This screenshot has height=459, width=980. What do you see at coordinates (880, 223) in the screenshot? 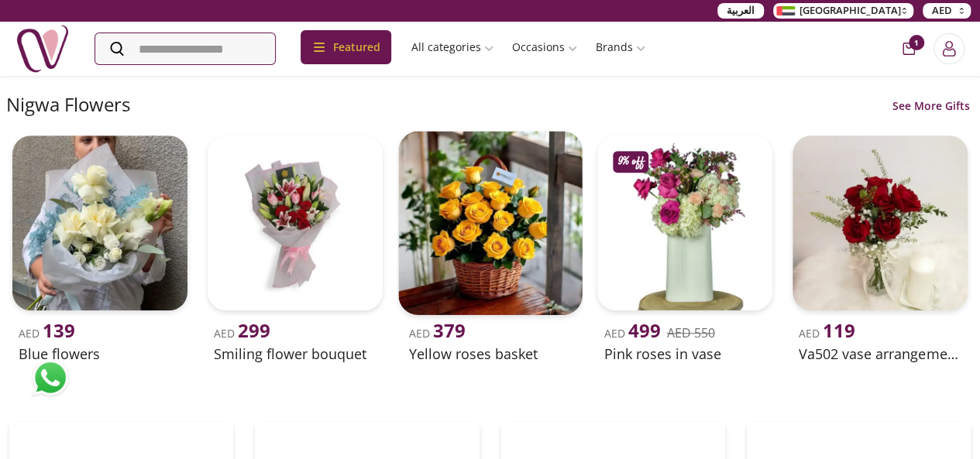
I see `img: uae-gifts-VA502 Vase Arrangement 5` at bounding box center [880, 223].